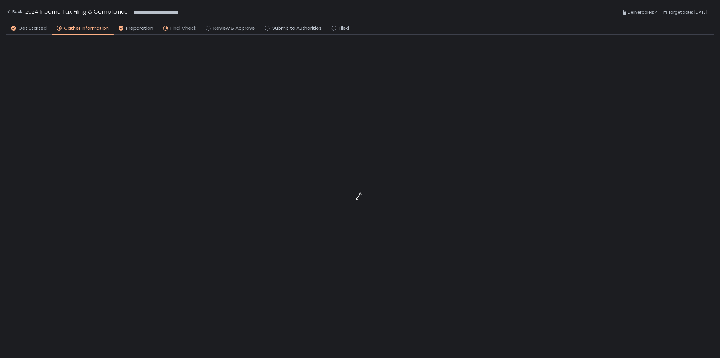 This screenshot has width=720, height=358. I want to click on span: Get Started, so click(32, 28).